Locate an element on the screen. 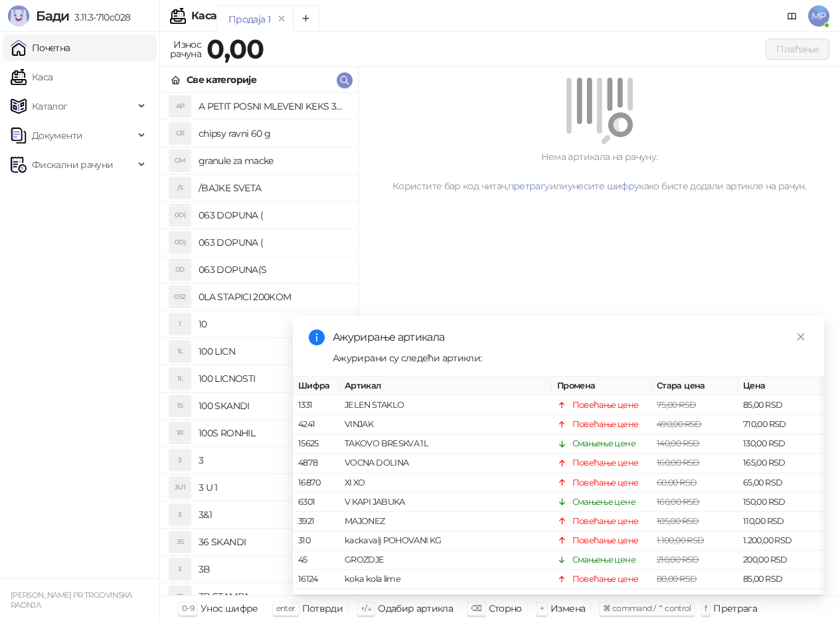  h4: chipsy ravni 60 g is located at coordinates (273, 133).